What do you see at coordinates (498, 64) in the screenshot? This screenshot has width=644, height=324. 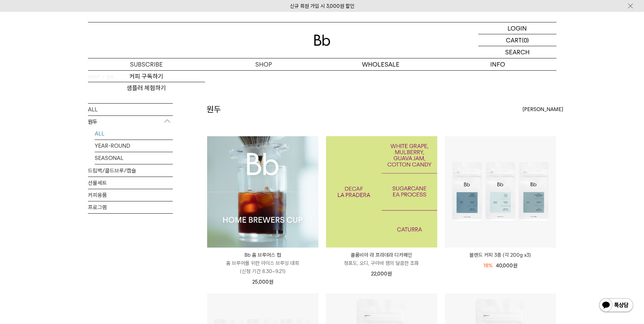 I see `p: INFO` at bounding box center [498, 64].